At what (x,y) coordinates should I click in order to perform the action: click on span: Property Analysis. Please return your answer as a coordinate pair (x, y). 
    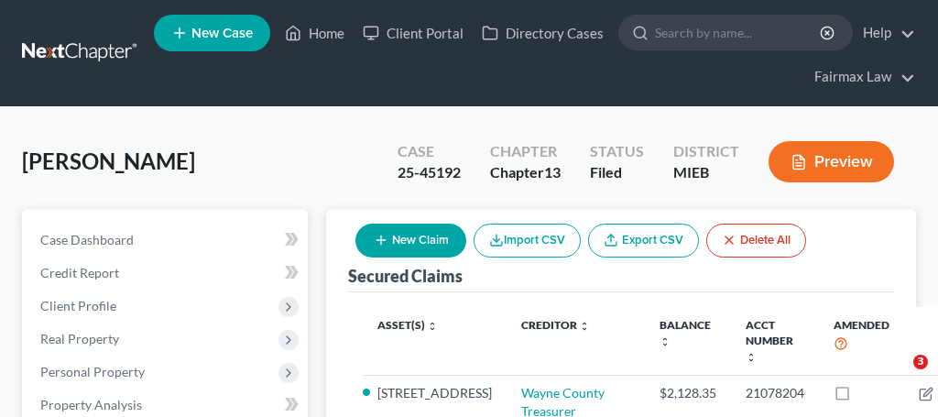
    Looking at the image, I should click on (91, 404).